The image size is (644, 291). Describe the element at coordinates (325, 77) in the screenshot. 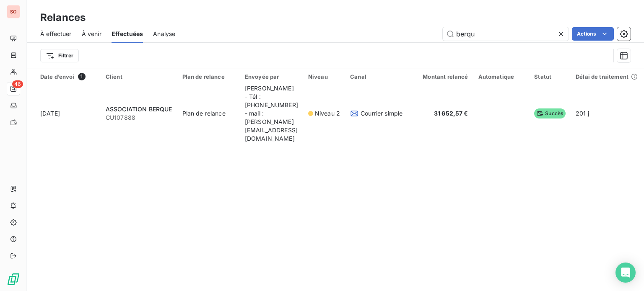

I see `div: Niveau` at that location.